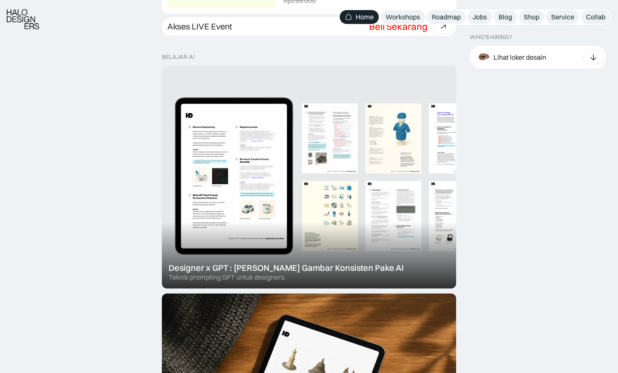 This screenshot has width=618, height=373. I want to click on div: Roadmap, so click(446, 17).